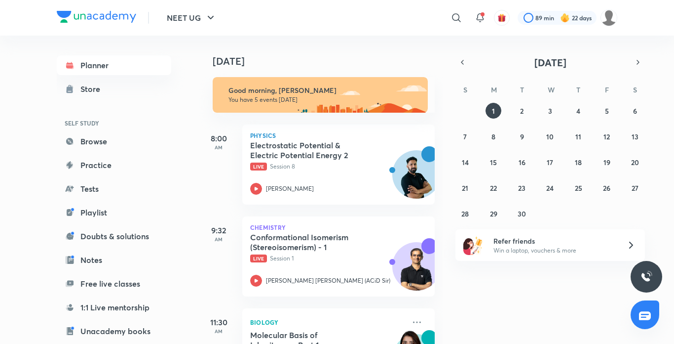 The width and height of the screenshot is (674, 344). What do you see at coordinates (494, 213) in the screenshot?
I see `button: September 29, 2025` at bounding box center [494, 213].